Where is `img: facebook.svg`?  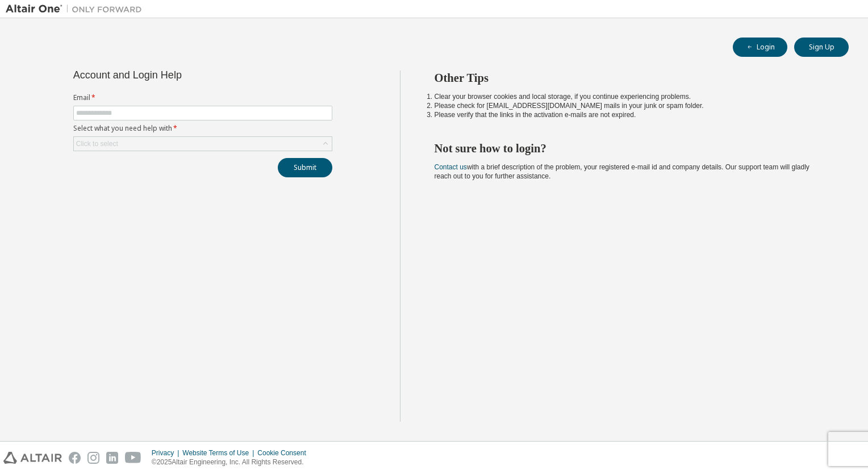 img: facebook.svg is located at coordinates (74, 457).